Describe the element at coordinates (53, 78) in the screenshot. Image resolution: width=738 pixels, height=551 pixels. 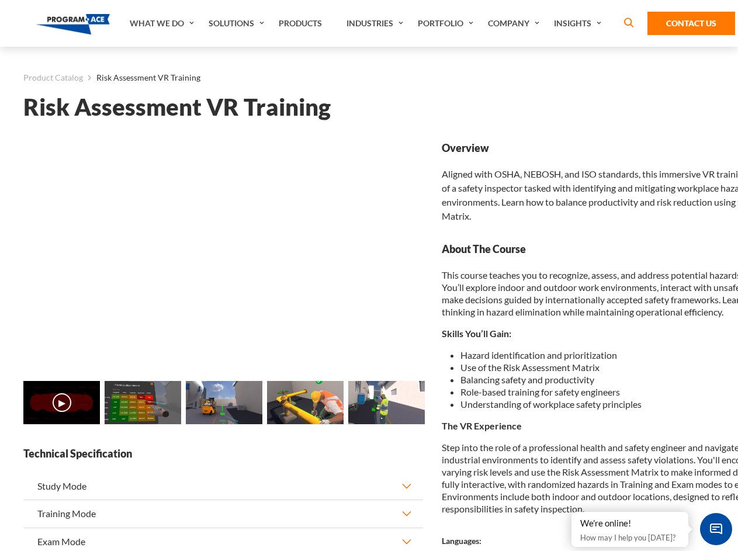
I see `a: Product Catalog` at that location.